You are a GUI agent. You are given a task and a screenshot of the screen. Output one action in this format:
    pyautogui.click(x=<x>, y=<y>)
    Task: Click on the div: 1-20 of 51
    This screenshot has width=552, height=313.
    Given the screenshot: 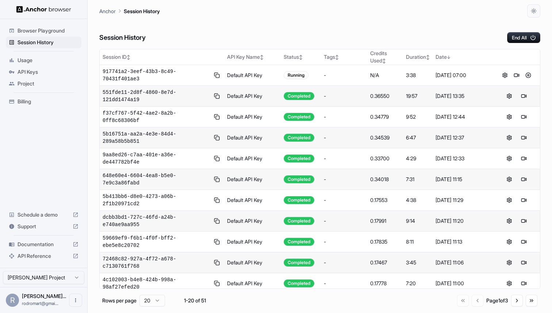 What is the action you would take?
    pyautogui.click(x=195, y=301)
    